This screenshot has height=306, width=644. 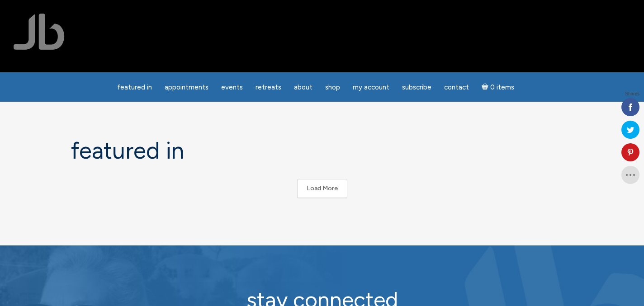 I want to click on span: Appointments, so click(x=186, y=87).